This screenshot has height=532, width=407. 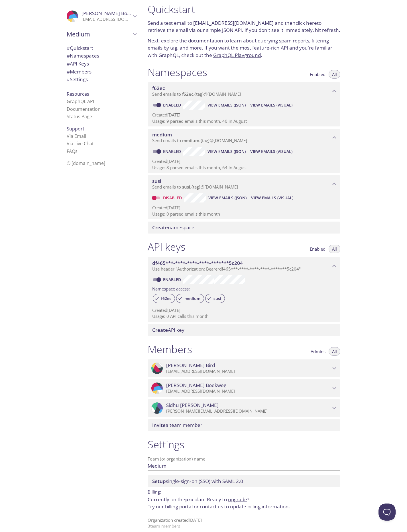 I want to click on div: API Keys, so click(x=102, y=64).